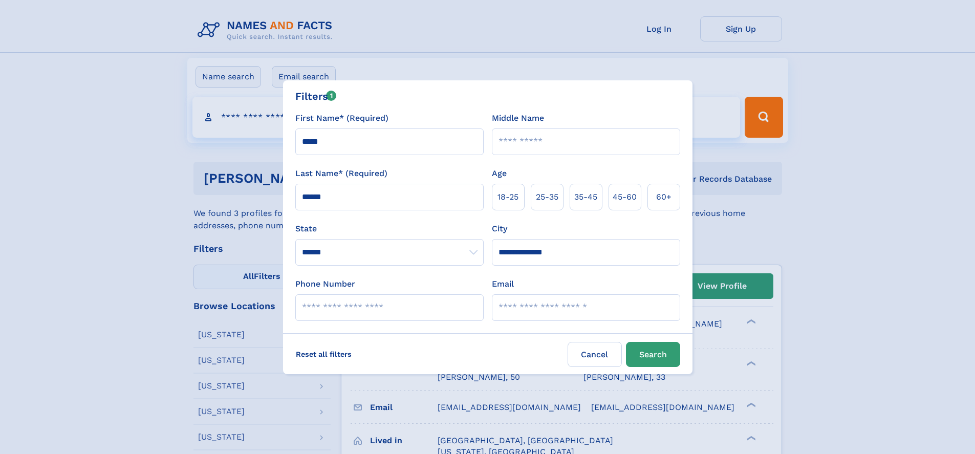 This screenshot has height=454, width=975. Describe the element at coordinates (586, 197) in the screenshot. I see `span: 35‑45` at that location.